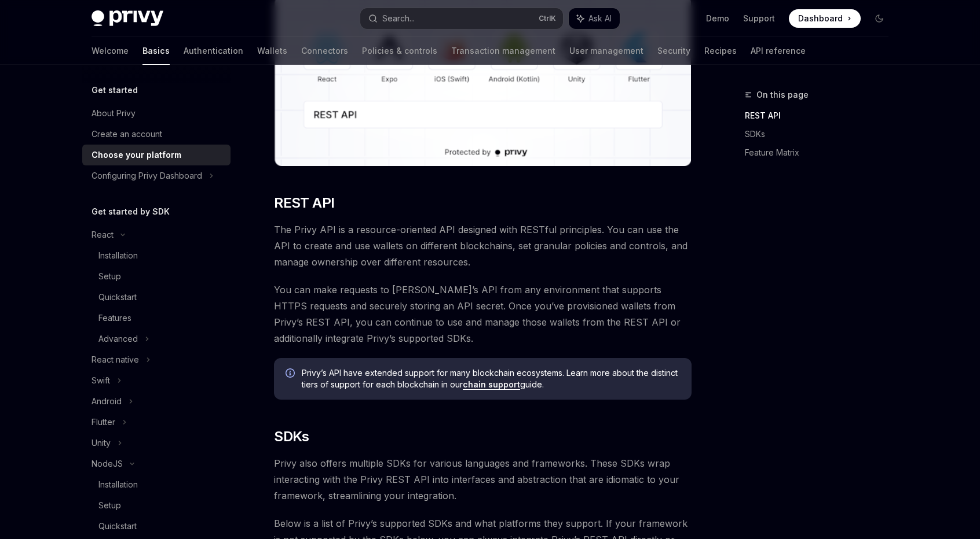  What do you see at coordinates (820, 19) in the screenshot?
I see `span: Dashboard` at bounding box center [820, 19].